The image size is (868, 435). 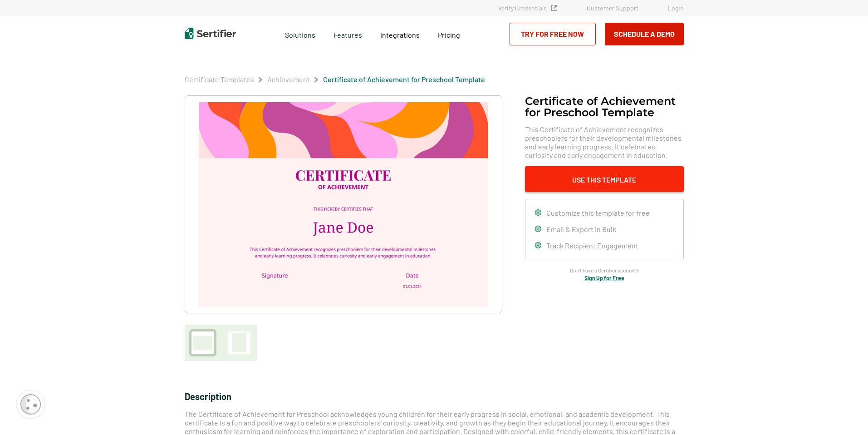 What do you see at coordinates (553, 34) in the screenshot?
I see `a: Try for Free Now` at bounding box center [553, 34].